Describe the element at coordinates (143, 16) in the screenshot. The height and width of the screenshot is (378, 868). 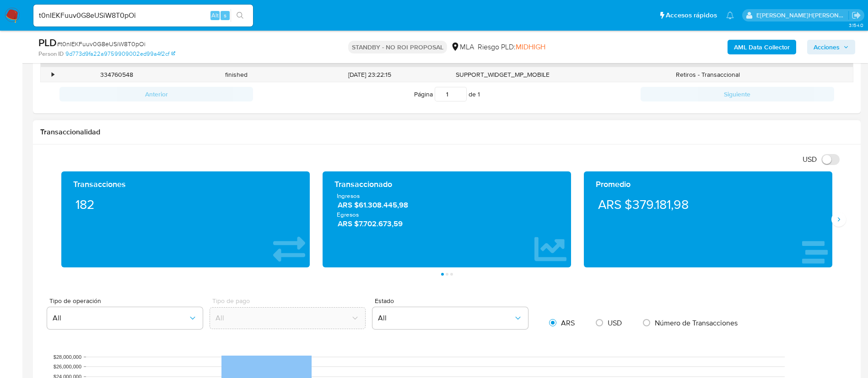
I see `input: Buscar usuario o caso...` at that location.